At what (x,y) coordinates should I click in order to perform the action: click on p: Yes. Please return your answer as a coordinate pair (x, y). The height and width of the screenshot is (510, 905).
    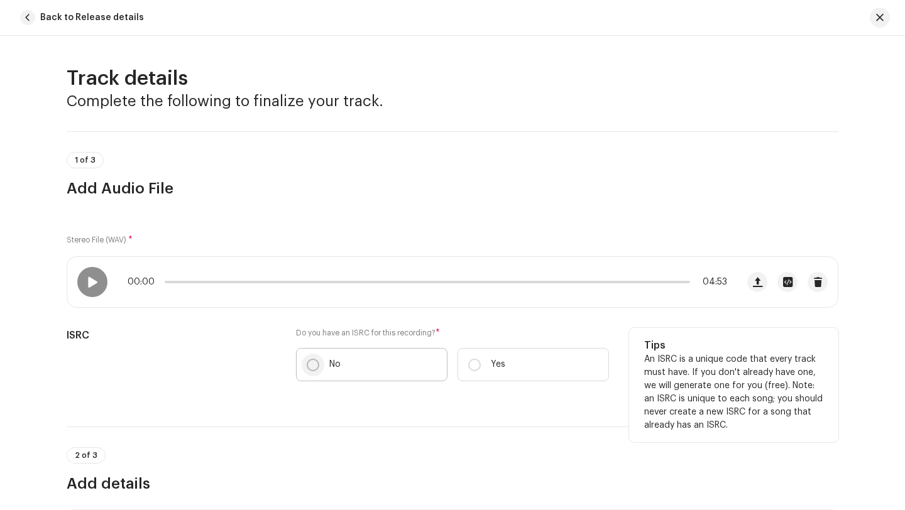
    Looking at the image, I should click on (498, 364).